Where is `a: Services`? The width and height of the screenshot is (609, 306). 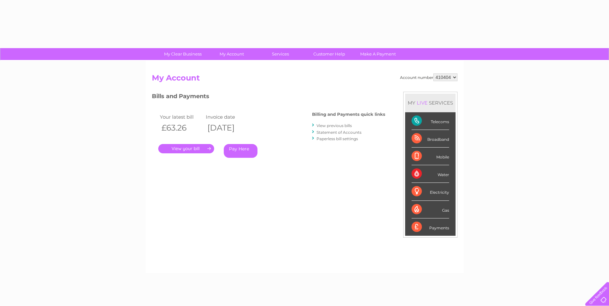
a: Services is located at coordinates (280, 54).